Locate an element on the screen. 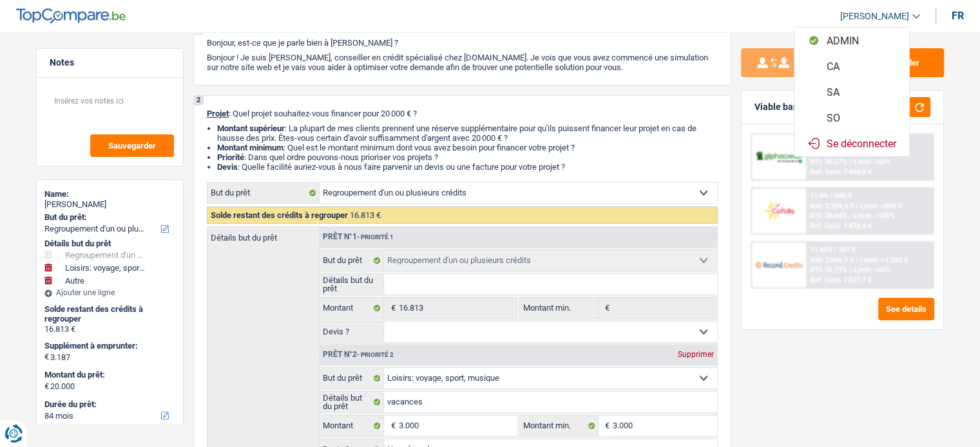 The image size is (980, 447). img: Cofidis is located at coordinates (779, 211).